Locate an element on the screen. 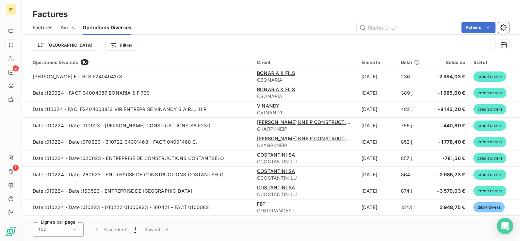 The height and width of the screenshot is (241, 520). span: Factures is located at coordinates (43, 28).